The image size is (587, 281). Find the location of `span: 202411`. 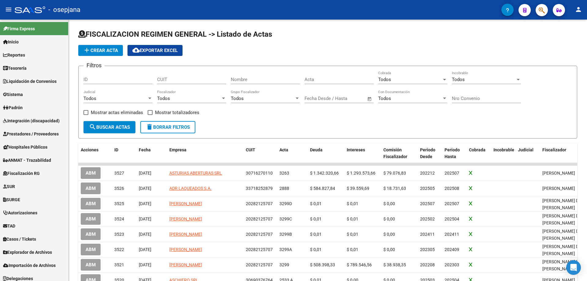

span: 202411 is located at coordinates (452, 234).